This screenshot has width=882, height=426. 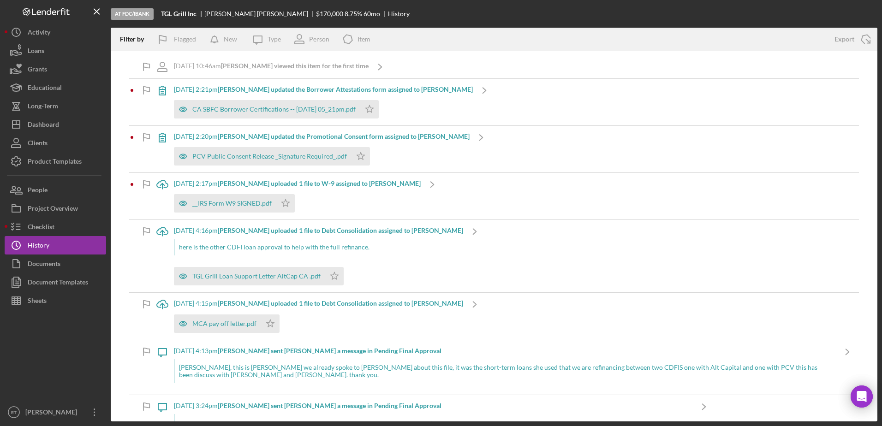 What do you see at coordinates (36, 52) in the screenshot?
I see `div: Loans` at bounding box center [36, 52].